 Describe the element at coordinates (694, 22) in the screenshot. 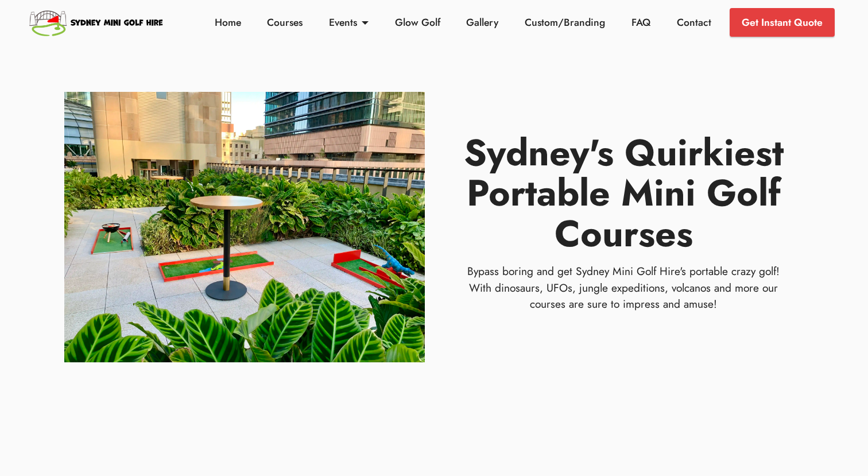

I see `a: Contact` at that location.